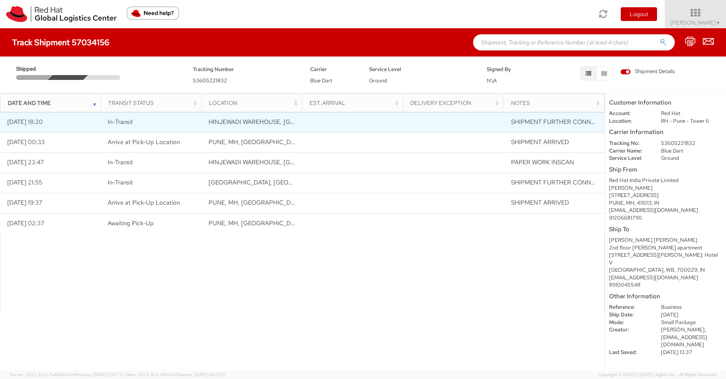 The width and height of the screenshot is (726, 379). What do you see at coordinates (492, 80) in the screenshot?
I see `span: N\A` at bounding box center [492, 80].